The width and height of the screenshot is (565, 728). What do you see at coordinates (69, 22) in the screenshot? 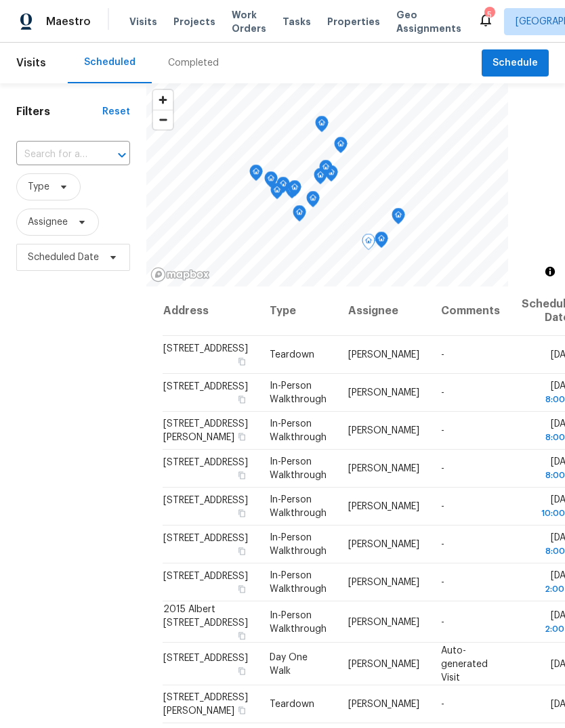
I see `span: Maestro` at bounding box center [69, 22].